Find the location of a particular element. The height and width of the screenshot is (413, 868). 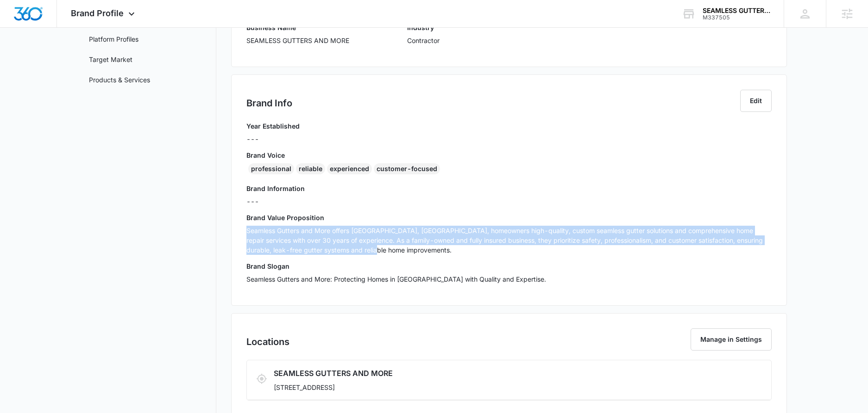

h3: Brand Information is located at coordinates (509, 188).